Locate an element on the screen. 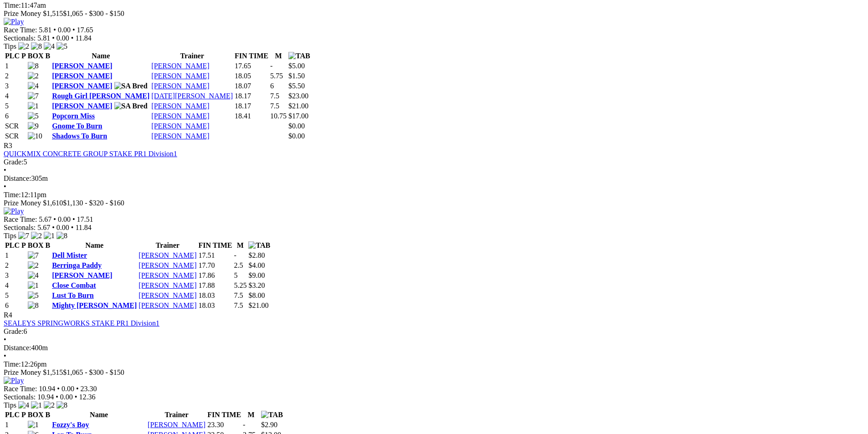  span: $3.20 is located at coordinates (257, 285).